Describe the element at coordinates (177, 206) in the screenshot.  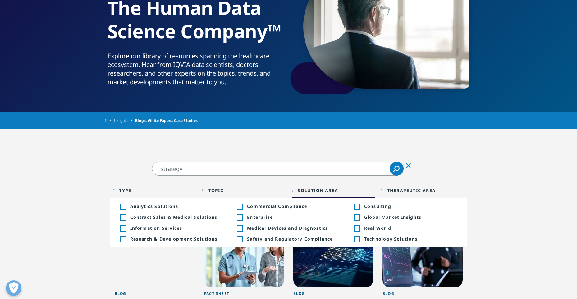
I see `span: Analytics Solutions` at that location.